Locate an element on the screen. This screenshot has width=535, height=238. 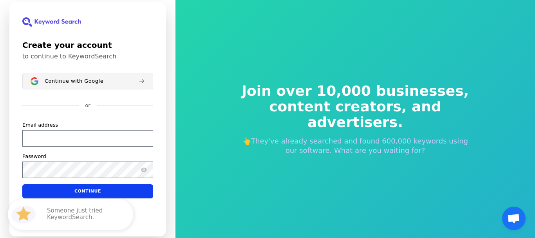
button: Sign in with GoogleContinue with Google is located at coordinates (88, 81).